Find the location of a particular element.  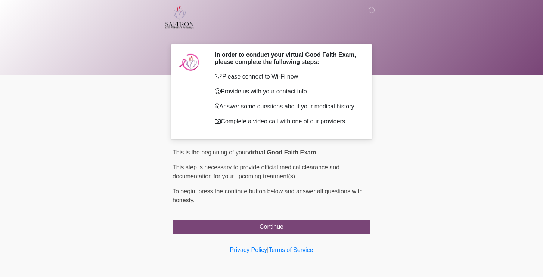

p: Complete a video call with one of our providers is located at coordinates (287, 121).